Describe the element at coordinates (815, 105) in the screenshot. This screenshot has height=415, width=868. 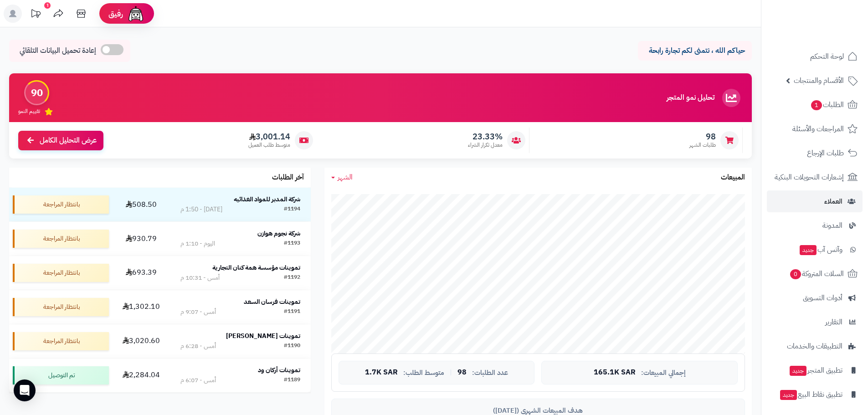
I see `a: الطلبات1` at that location.